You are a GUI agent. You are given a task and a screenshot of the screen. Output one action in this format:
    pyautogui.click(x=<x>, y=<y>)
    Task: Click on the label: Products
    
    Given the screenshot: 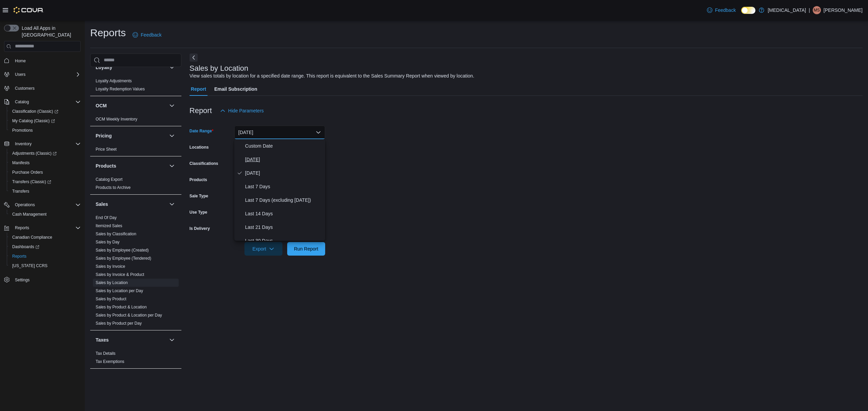 What is the action you would take?
    pyautogui.click(x=198, y=180)
    